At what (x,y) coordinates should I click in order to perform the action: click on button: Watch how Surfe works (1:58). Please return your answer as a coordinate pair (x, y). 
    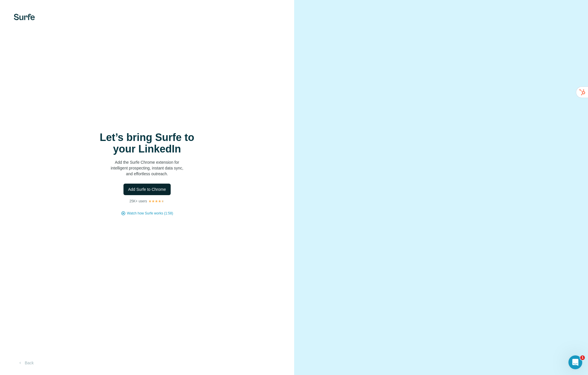
    Looking at the image, I should click on (150, 213).